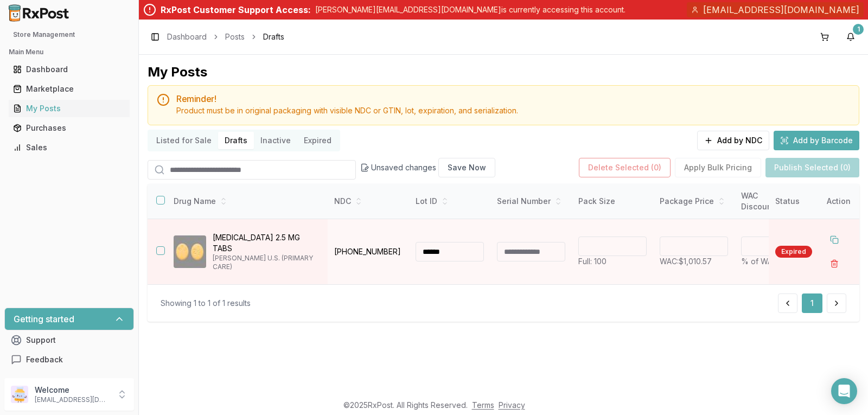  Describe the element at coordinates (69, 128) in the screenshot. I see `button: Purchases` at that location.